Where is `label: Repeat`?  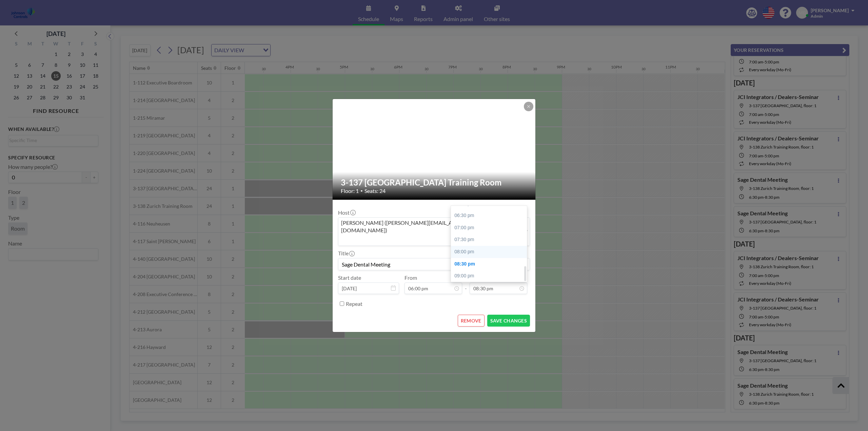 label: Repeat is located at coordinates (354, 304).